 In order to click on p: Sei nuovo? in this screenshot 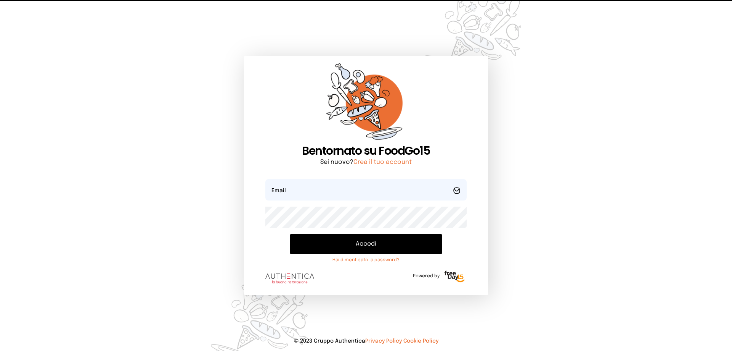, I will do `click(366, 162)`.